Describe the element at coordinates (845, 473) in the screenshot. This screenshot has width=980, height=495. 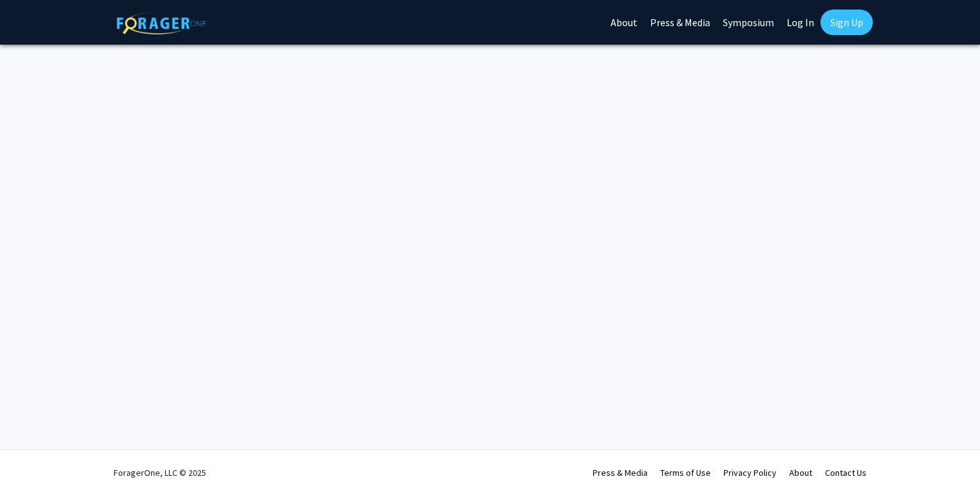
I see `a: Contact Us` at that location.